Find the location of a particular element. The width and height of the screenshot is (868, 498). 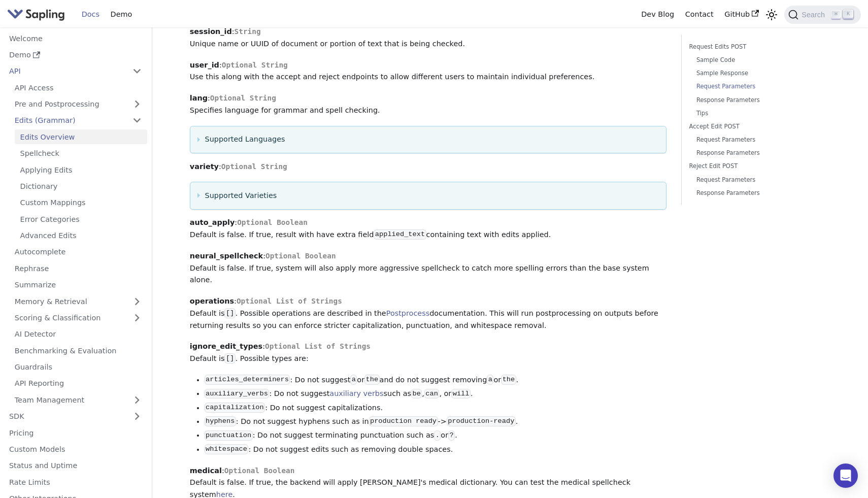

li: : Do not suggest hyphens such as in -> . is located at coordinates (436, 421).